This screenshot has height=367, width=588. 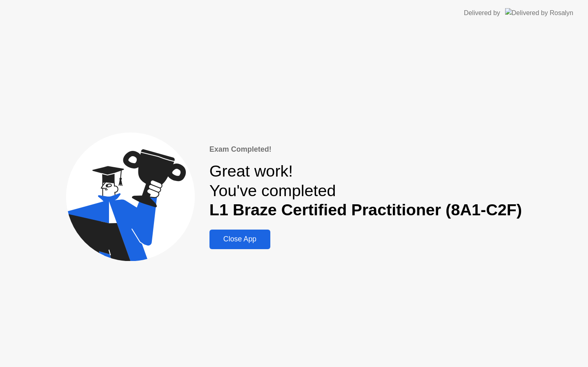 What do you see at coordinates (481, 13) in the screenshot?
I see `div: Delivered by` at bounding box center [481, 13].